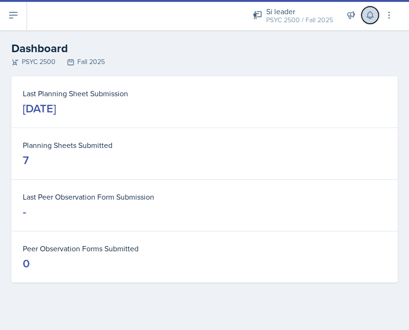 The height and width of the screenshot is (330, 409). What do you see at coordinates (299, 11) in the screenshot?
I see `div: Si leader` at bounding box center [299, 11].